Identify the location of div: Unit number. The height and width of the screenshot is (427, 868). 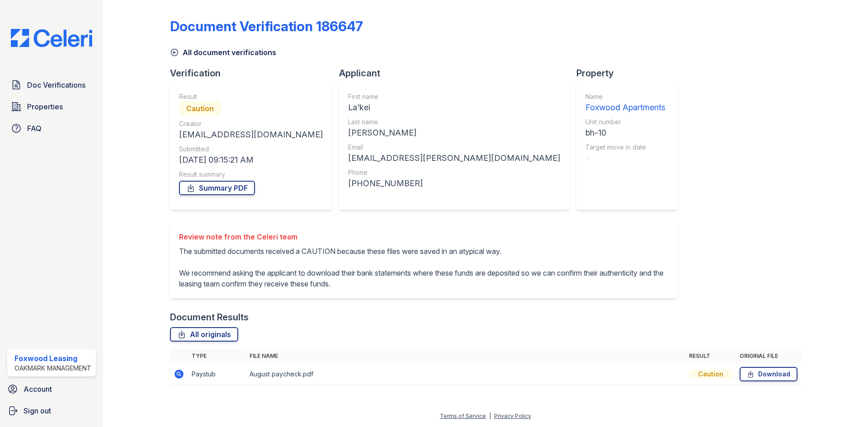
(625, 122).